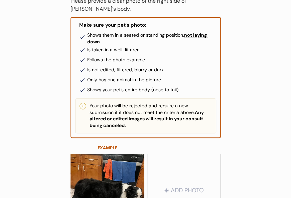 The height and width of the screenshot is (198, 291). I want to click on div: Is not edited, filtered, blurry or dark, so click(152, 70).